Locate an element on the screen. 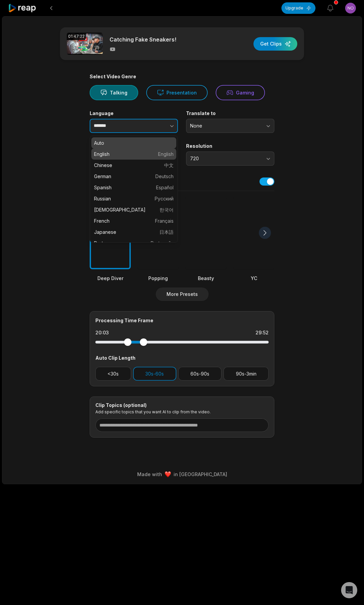 The image size is (364, 605). button: 90s-3min is located at coordinates (246, 374).